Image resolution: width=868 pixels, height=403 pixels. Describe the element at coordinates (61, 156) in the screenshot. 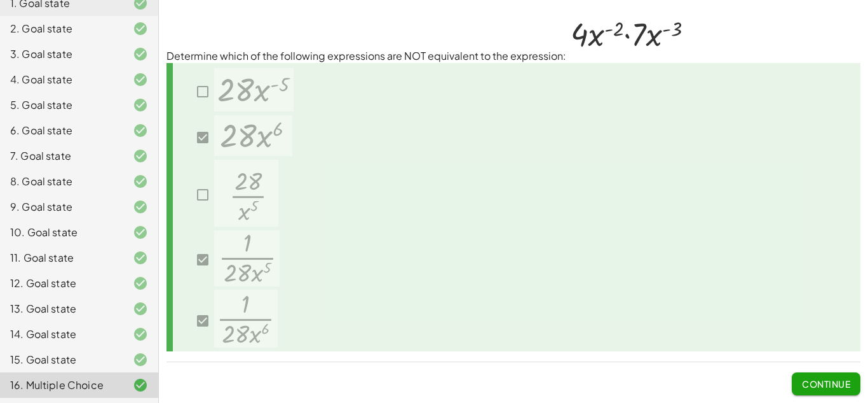

I see `div: 7. Goal state` at that location.